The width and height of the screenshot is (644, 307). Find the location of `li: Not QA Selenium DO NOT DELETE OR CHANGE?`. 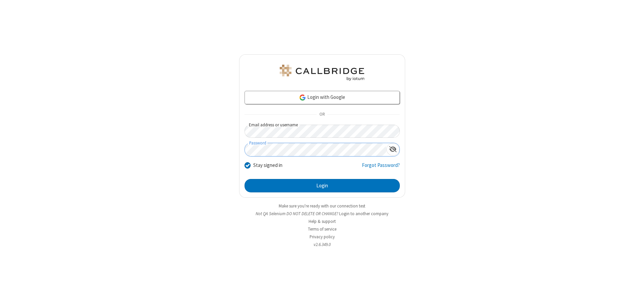

li: Not QA Selenium DO NOT DELETE OR CHANGE? is located at coordinates (322, 214).